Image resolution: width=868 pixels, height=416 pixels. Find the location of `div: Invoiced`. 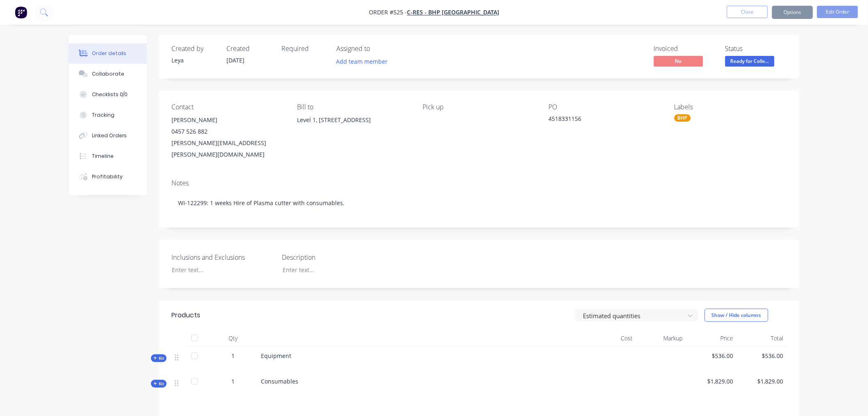

div: Invoiced is located at coordinates (685, 49).